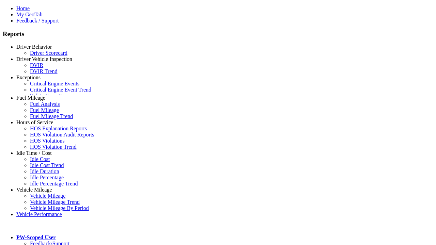 The width and height of the screenshot is (436, 245). Describe the element at coordinates (45, 104) in the screenshot. I see `a: Fuel Analysis` at that location.